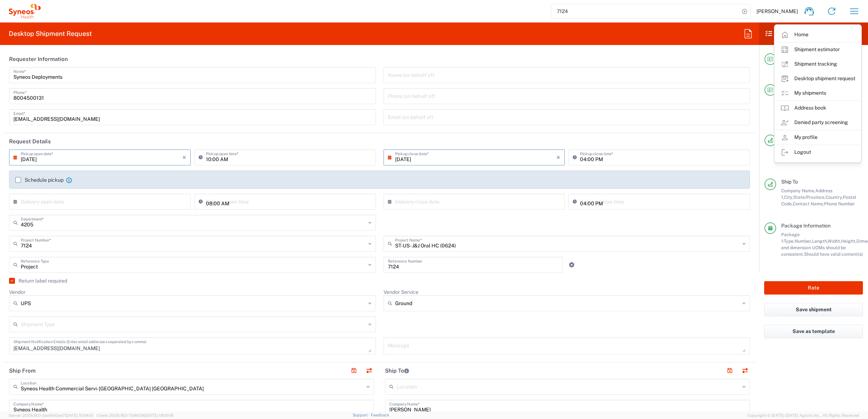 This screenshot has height=419, width=868. I want to click on a: Home, so click(818, 35).